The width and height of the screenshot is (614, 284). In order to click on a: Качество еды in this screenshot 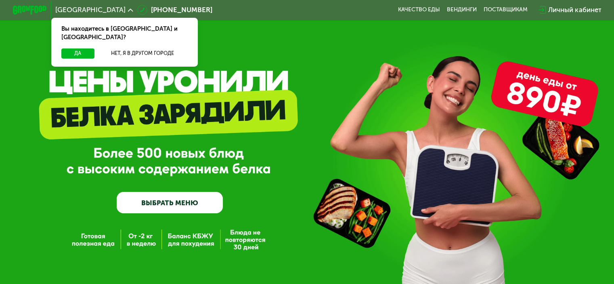, I will do `click(419, 10)`.